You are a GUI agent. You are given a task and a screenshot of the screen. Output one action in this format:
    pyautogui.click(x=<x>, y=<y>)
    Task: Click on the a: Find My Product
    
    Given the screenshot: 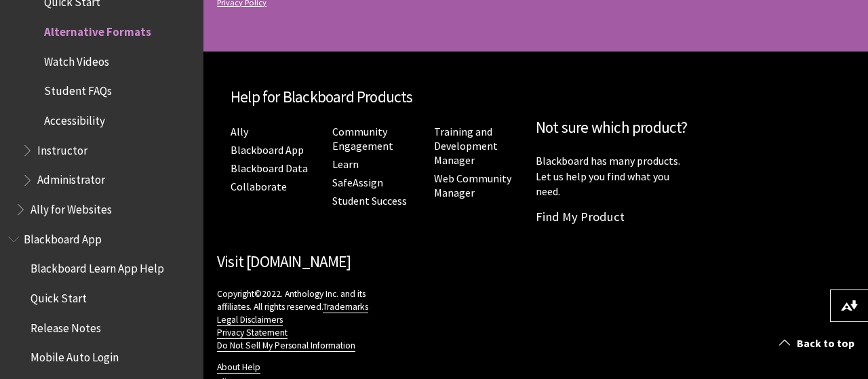 What is the action you would take?
    pyautogui.click(x=580, y=216)
    